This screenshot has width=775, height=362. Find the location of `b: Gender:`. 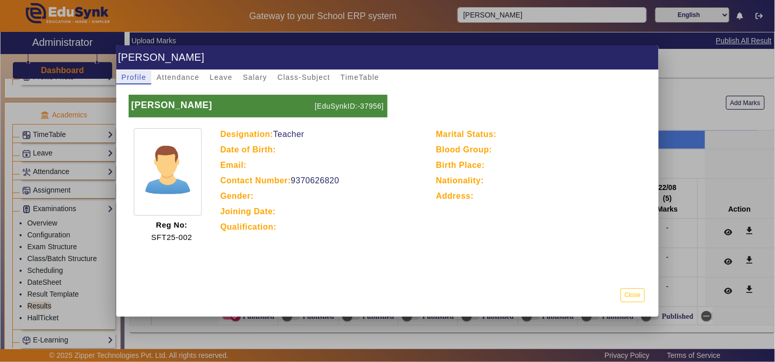

b: Gender: is located at coordinates (237, 196).